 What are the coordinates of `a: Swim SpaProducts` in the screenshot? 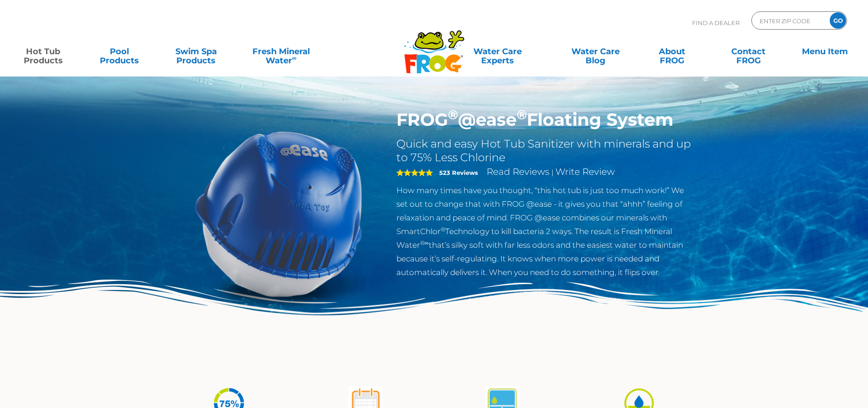 It's located at (196, 51).